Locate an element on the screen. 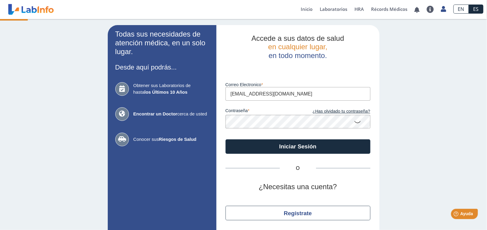 Image resolution: width=487 pixels, height=230 pixels. label: contraseña is located at coordinates (262, 111).